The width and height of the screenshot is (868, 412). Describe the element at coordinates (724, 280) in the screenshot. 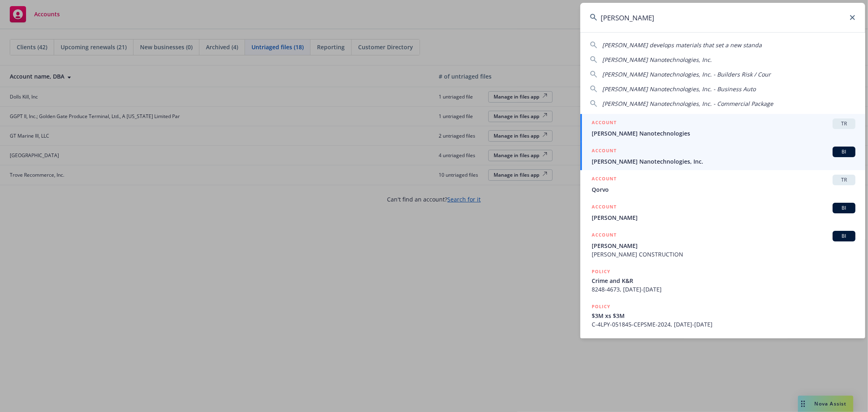

I see `span: Crime and K&R` at that location.